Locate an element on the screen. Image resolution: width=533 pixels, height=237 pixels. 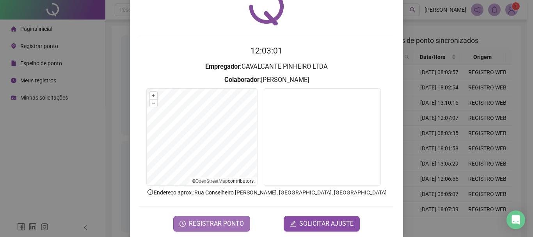
span: info-circle is located at coordinates (150, 192).